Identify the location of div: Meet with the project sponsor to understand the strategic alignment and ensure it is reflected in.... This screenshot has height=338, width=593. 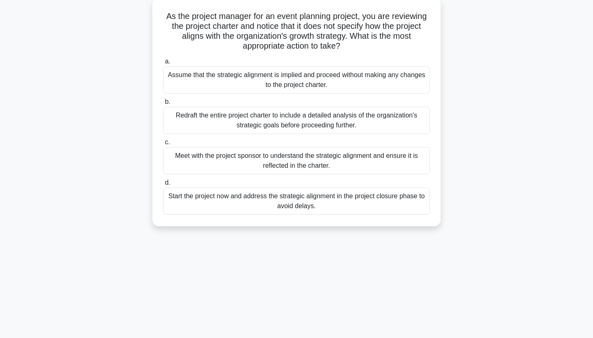
(296, 161).